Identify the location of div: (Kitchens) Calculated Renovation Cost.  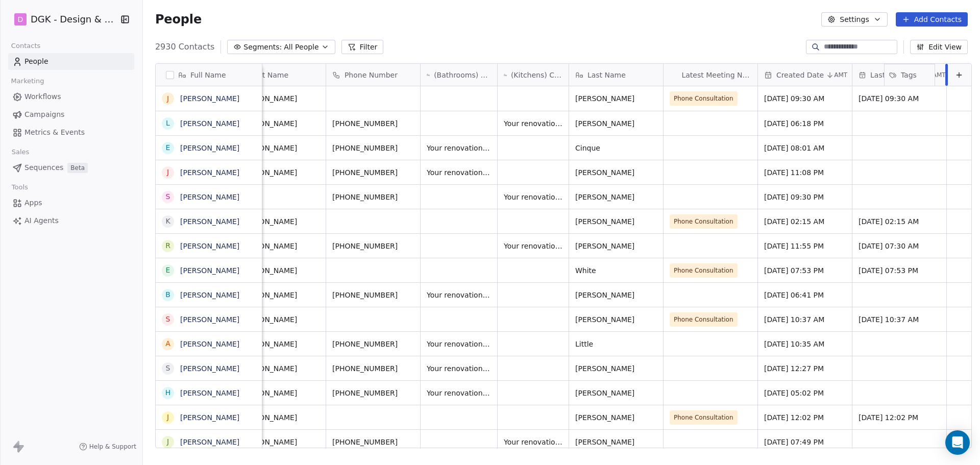
(533, 75).